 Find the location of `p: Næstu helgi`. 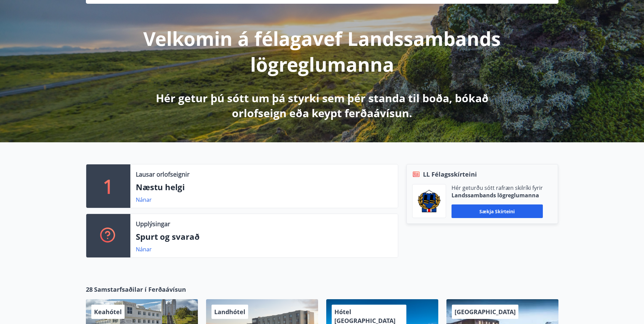

p: Næstu helgi is located at coordinates (264, 187).